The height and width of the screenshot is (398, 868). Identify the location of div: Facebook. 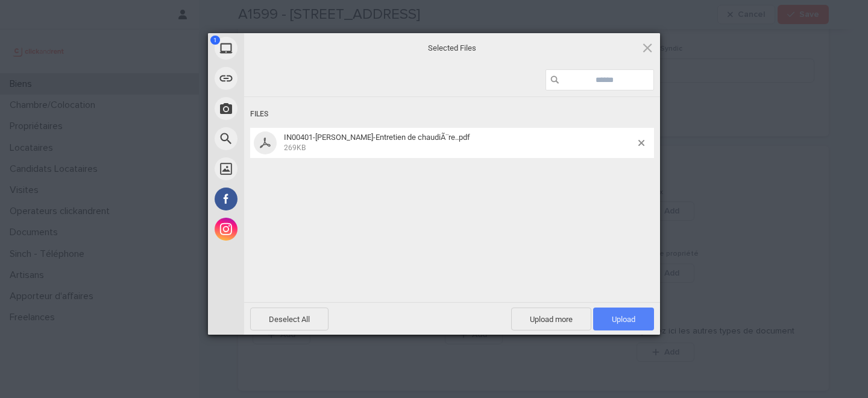
(281, 199).